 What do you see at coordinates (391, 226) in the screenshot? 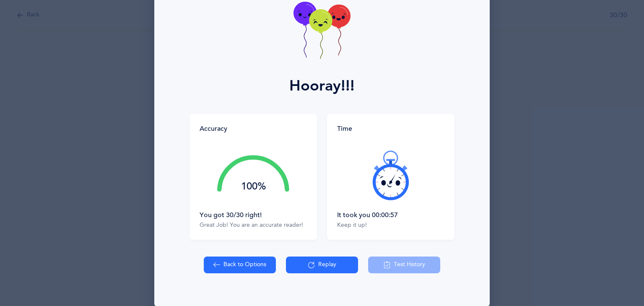
I see `div: Keep it up!` at bounding box center [391, 226].